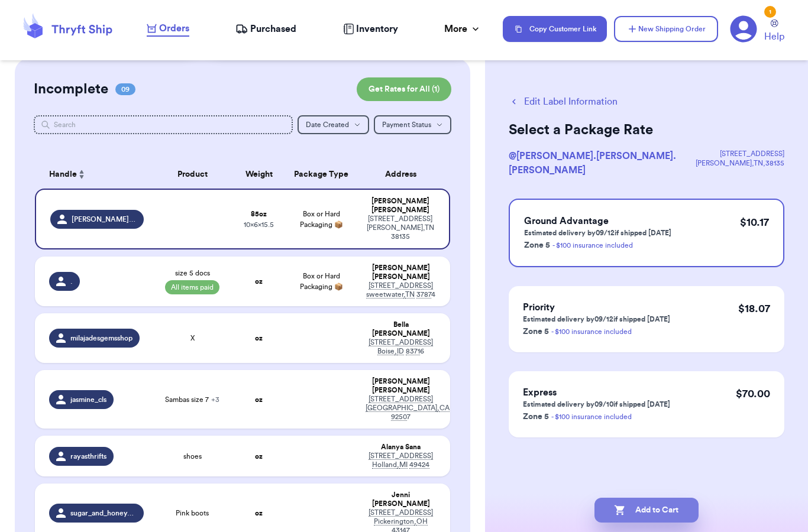  I want to click on button: New Shipping Order, so click(666, 29).